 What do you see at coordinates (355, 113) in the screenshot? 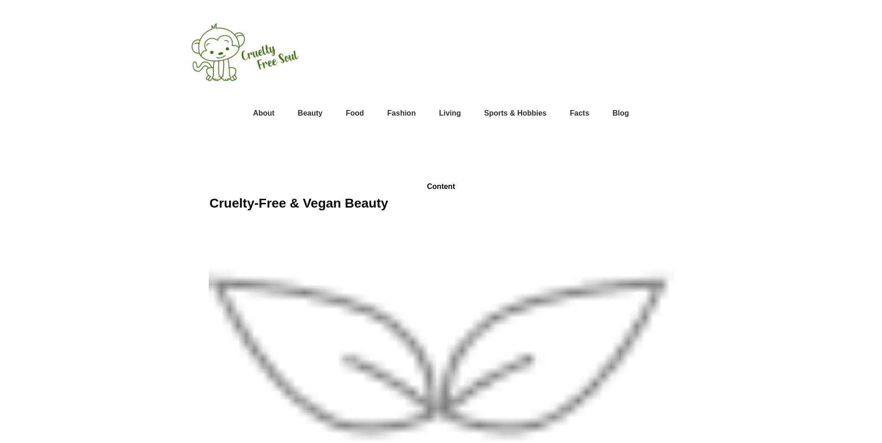
I see `a: Food` at bounding box center [355, 113].